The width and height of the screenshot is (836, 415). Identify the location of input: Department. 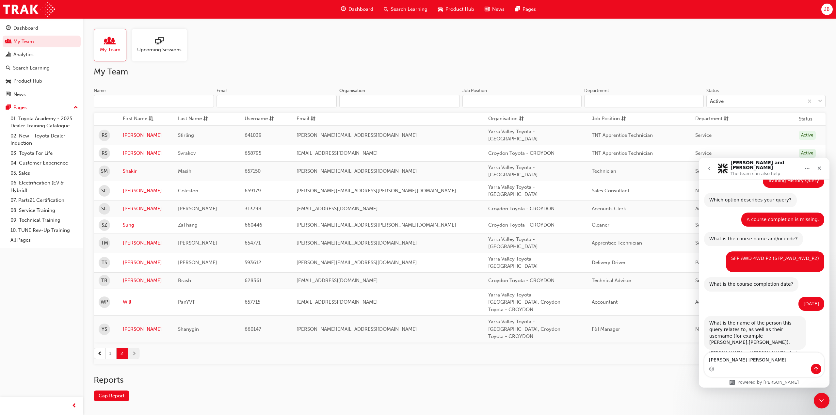
(644, 101).